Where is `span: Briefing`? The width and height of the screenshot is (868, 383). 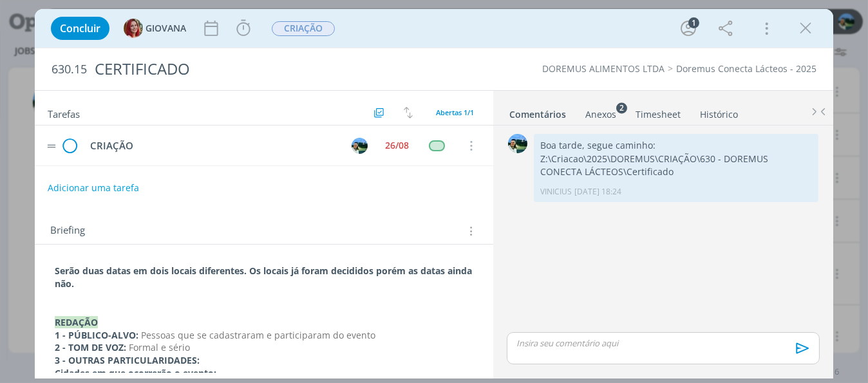
span: Briefing is located at coordinates (68, 231).